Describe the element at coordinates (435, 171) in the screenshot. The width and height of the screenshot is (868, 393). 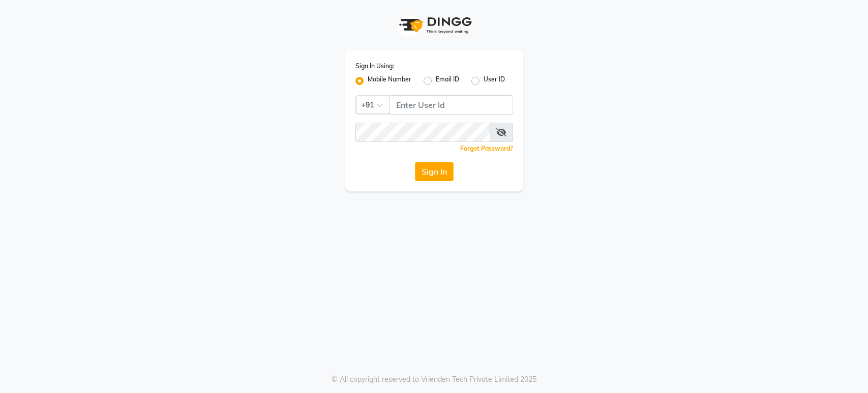
I see `button: Sign In` at that location.